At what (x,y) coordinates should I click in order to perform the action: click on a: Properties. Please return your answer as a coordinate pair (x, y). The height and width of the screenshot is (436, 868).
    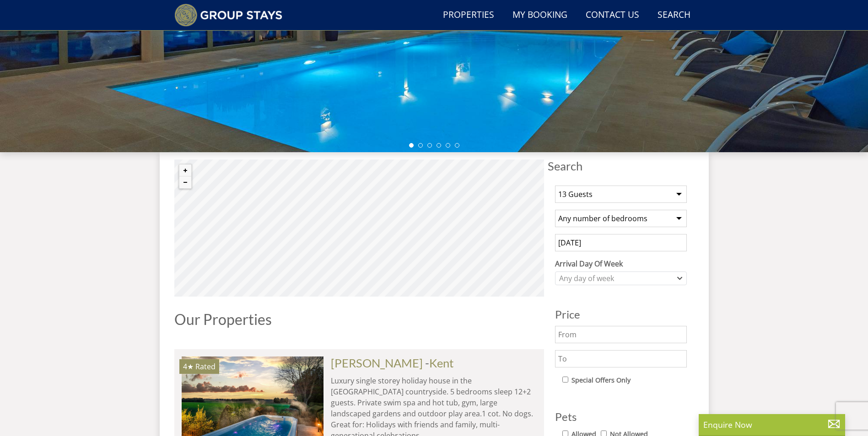
    Looking at the image, I should click on (468, 15).